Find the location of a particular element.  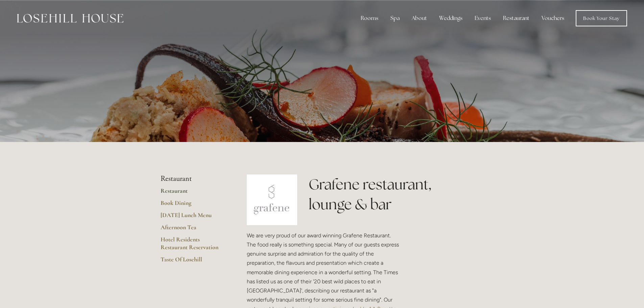

li: Restaurant is located at coordinates (193, 179).